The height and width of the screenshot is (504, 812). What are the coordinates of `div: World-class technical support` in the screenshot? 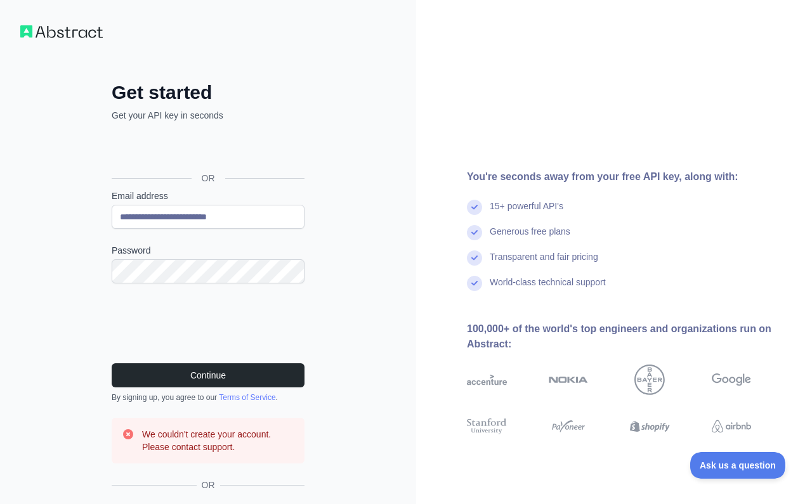 It's located at (548, 289).